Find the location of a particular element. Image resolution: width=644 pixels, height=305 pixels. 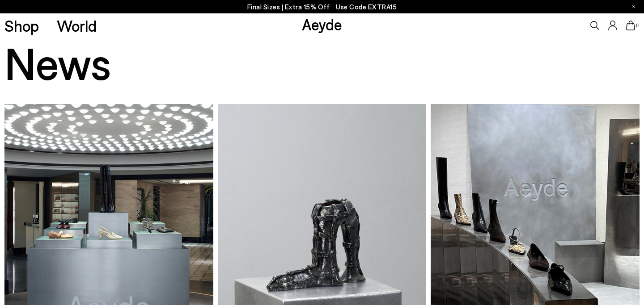

a: Shop is located at coordinates (22, 25).